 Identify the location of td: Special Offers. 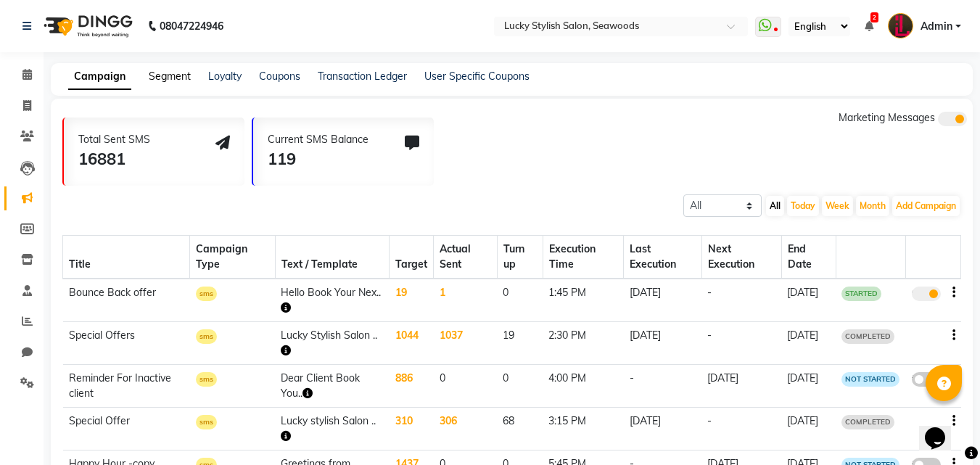
(126, 343).